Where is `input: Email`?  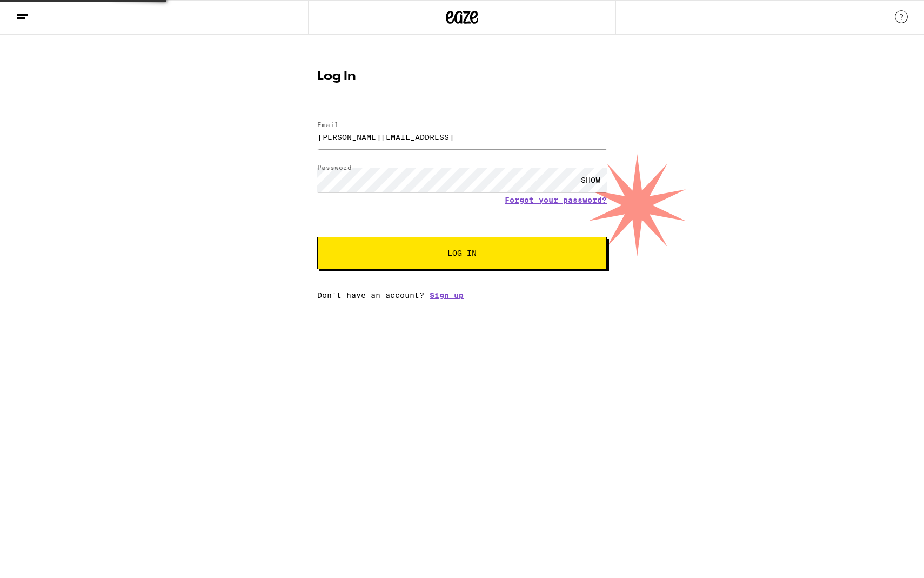 input: Email is located at coordinates (462, 137).